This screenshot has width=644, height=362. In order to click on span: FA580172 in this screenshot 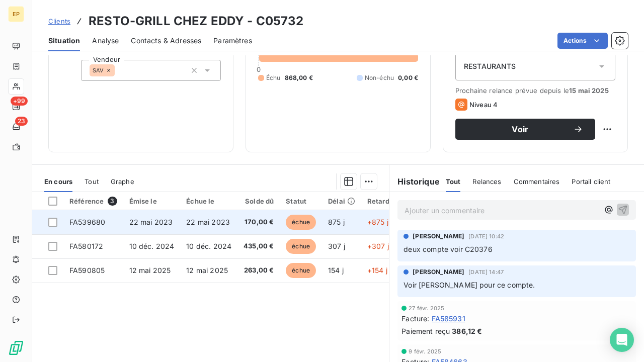, I will do `click(86, 246)`.